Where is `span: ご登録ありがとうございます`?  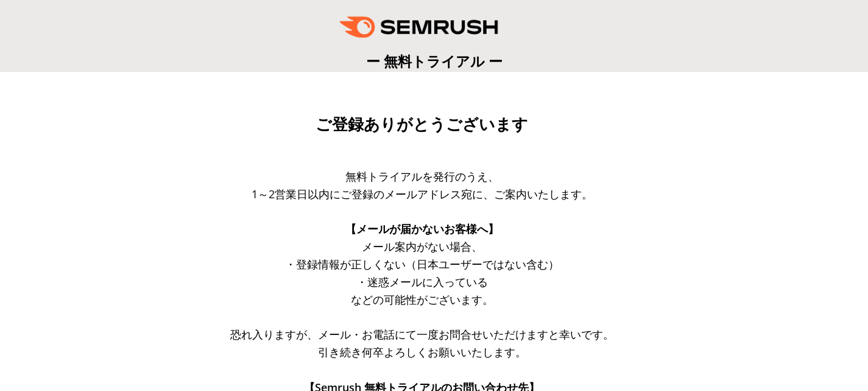
span: ご登録ありがとうございます is located at coordinates (421, 124).